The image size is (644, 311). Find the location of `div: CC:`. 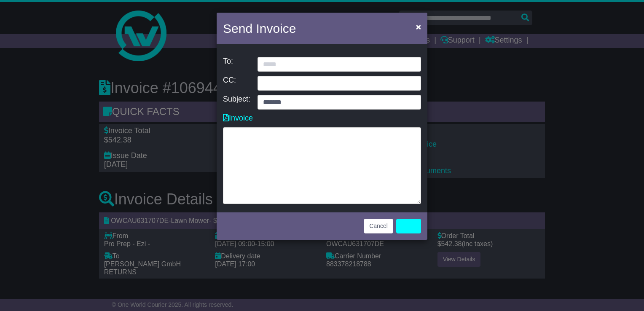

div: CC: is located at coordinates (236, 83).